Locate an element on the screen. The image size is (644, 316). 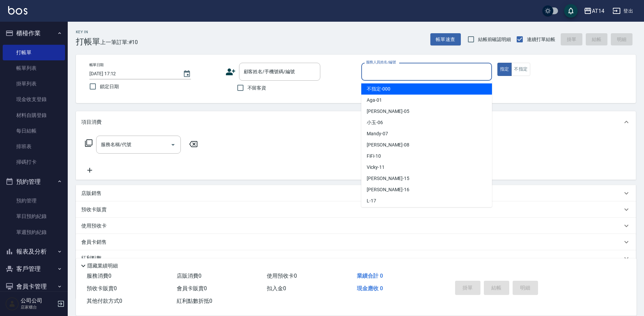
span: 服務消費 0 is located at coordinates (99, 276).